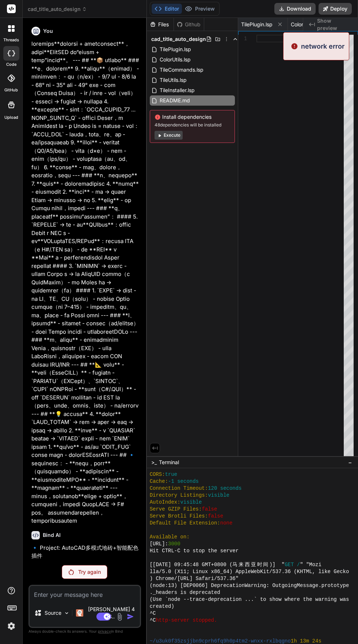 The height and width of the screenshot is (644, 358). Describe the element at coordinates (334, 24) in the screenshot. I see `span: Show preview` at that location.